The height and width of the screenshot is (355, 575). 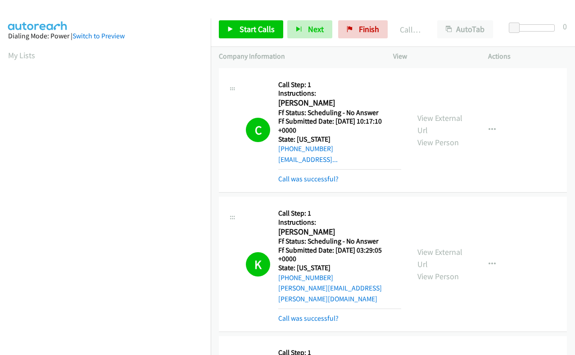 What do you see at coordinates (465, 29) in the screenshot?
I see `button: AutoTab` at bounding box center [465, 29].